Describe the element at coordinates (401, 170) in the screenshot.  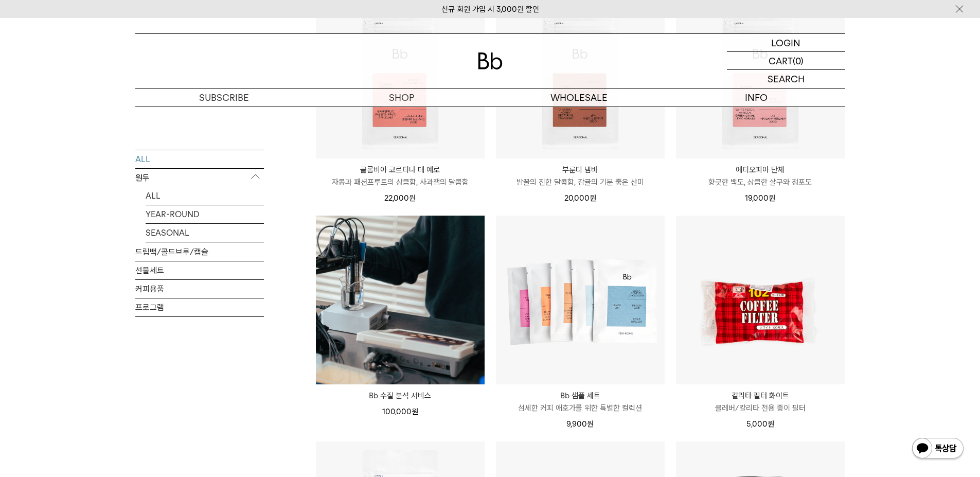
I see `p: 콜롬비아 코르티나 데 예로` at that location.